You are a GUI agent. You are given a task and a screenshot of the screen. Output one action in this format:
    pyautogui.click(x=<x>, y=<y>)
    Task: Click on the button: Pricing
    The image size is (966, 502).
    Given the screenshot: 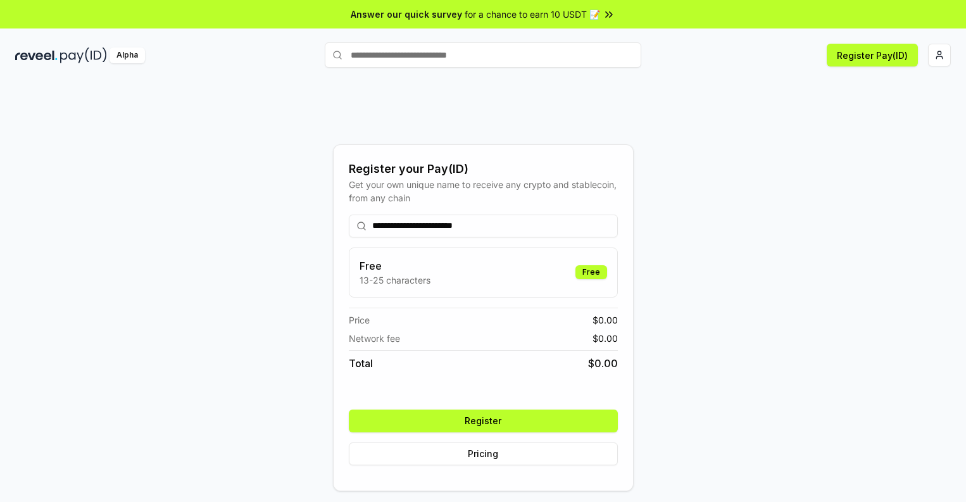 What is the action you would take?
    pyautogui.click(x=483, y=454)
    